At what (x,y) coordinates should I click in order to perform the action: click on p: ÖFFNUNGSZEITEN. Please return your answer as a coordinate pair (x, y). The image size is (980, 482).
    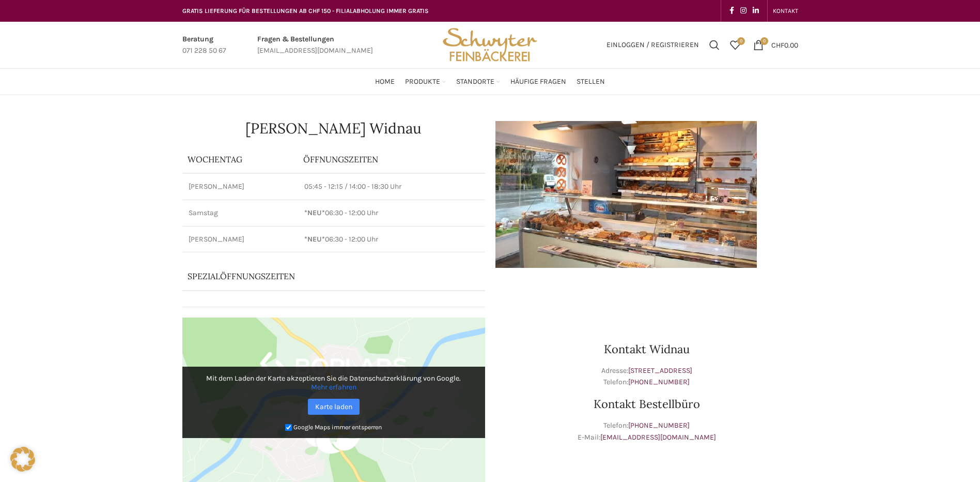
    Looking at the image, I should click on (391, 159).